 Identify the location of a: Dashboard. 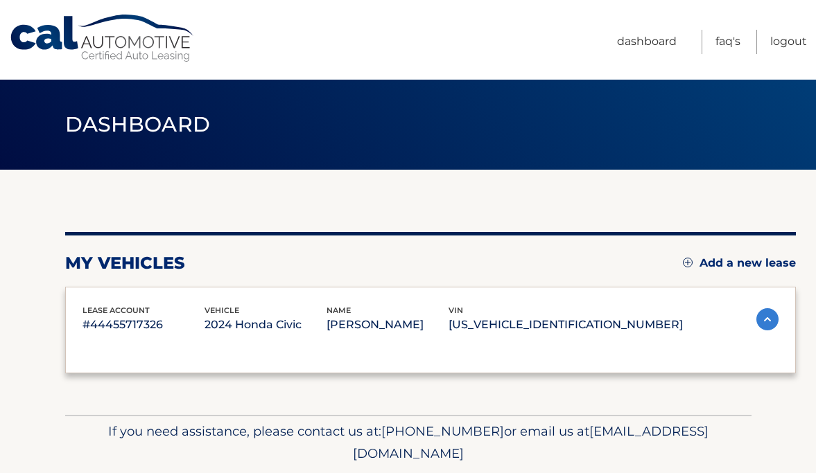
(646, 42).